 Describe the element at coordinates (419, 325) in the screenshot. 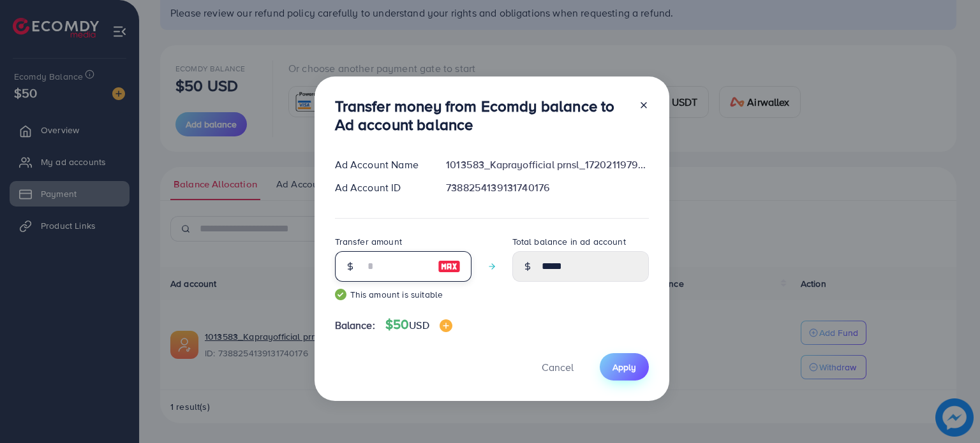

I see `span: USD` at that location.